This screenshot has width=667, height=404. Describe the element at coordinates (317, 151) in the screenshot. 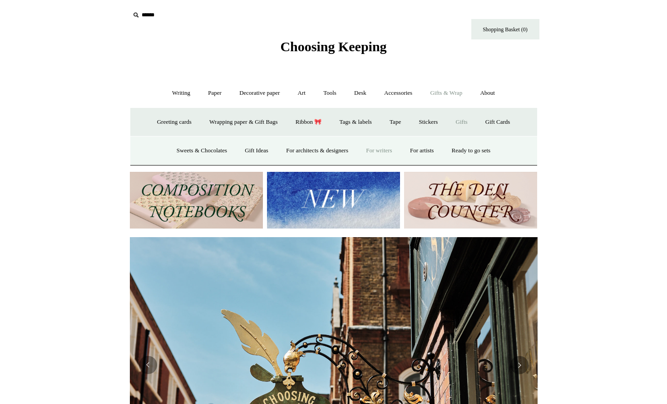

I see `a: For architects & designers` at that location.